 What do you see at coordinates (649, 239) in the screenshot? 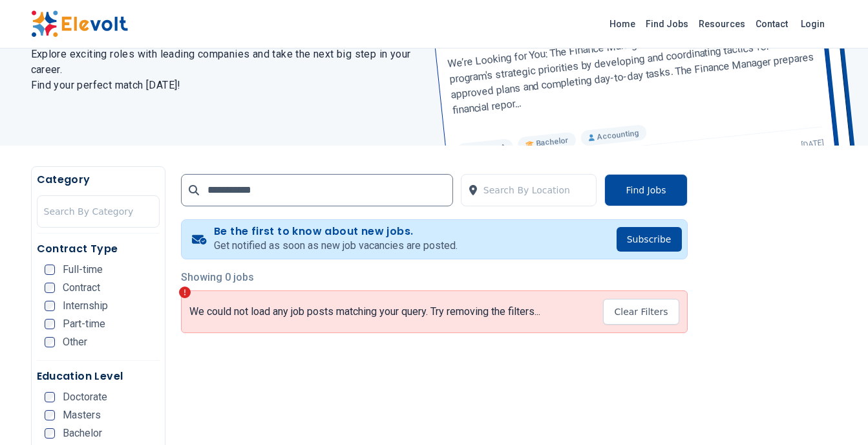
I see `button: Subscribe` at bounding box center [649, 239].